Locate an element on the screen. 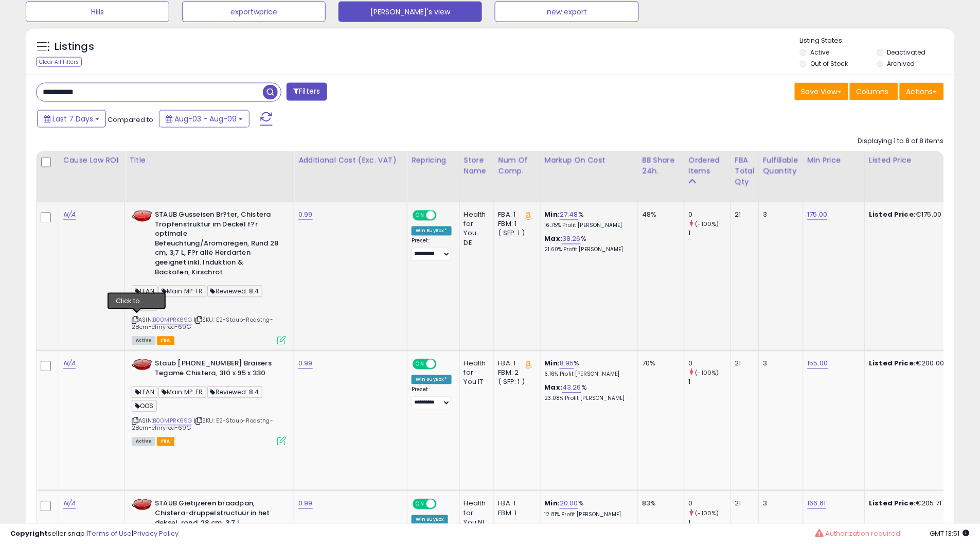  b: STAUB Gusseisen Br?ter, Chistera Tropfenstruktur im Deckel f?r optimale Befeuchtung/Aromaregen, R... is located at coordinates (217, 245).